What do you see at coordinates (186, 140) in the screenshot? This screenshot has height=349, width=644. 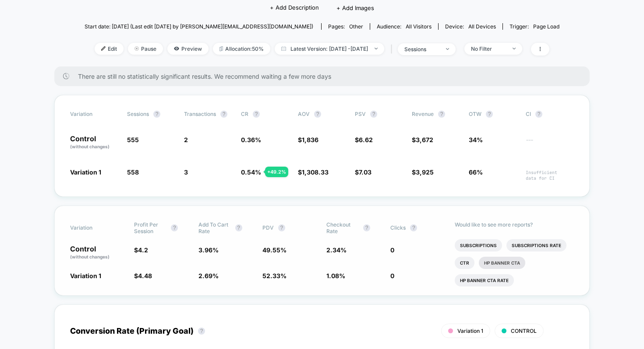 I see `span: 2` at bounding box center [186, 140].